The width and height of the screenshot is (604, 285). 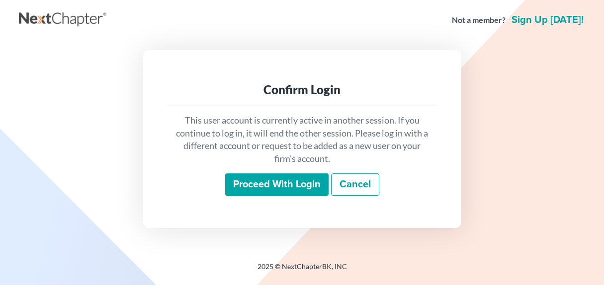 What do you see at coordinates (302, 139) in the screenshot?
I see `p: This user account is currently active in another session. If you continue to log in, it will end ...` at bounding box center [302, 139].